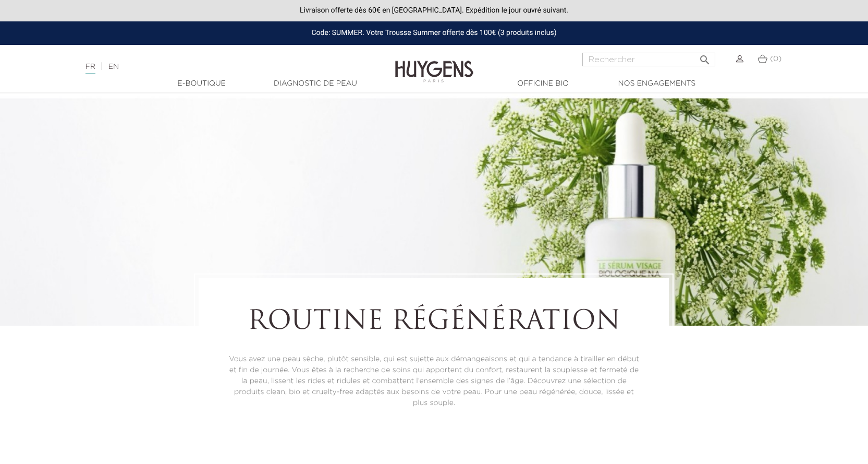  I want to click on span: (0), so click(776, 59).